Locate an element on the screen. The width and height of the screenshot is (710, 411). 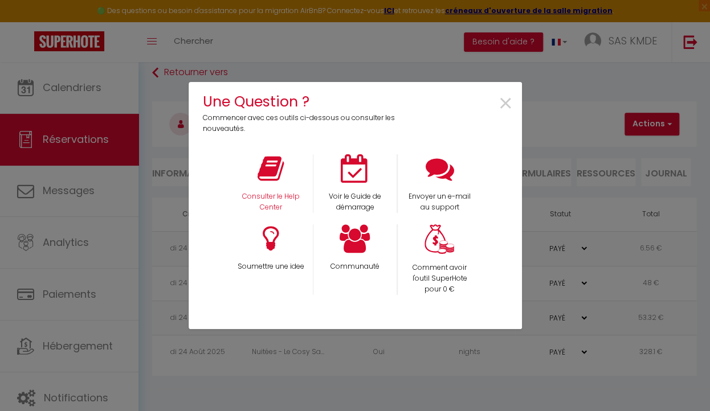
p: Comment avoir l'outil SuperHote pour 0 € is located at coordinates (439, 278).